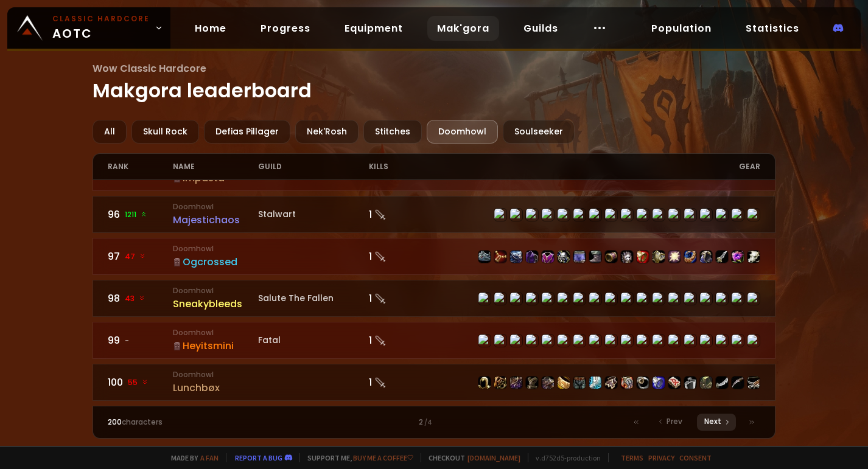 This screenshot has height=469, width=868. What do you see at coordinates (500, 382) in the screenshot?
I see `img: item-19159` at bounding box center [500, 382].